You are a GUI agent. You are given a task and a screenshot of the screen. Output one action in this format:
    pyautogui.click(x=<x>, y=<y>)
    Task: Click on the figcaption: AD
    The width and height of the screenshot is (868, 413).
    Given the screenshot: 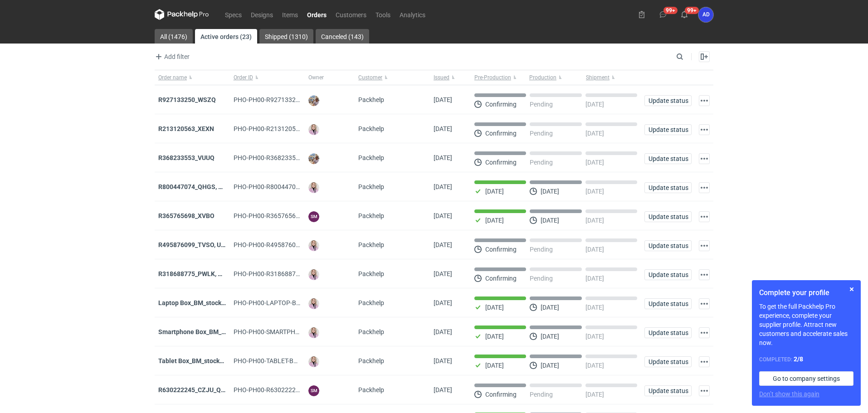 What is the action you would take?
    pyautogui.click(x=706, y=14)
    